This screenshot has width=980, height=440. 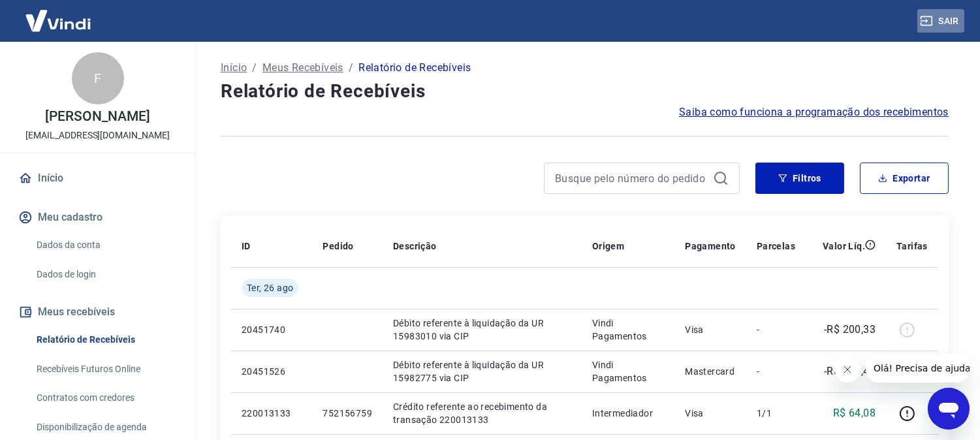 I want to click on button: Meu cadastro, so click(x=98, y=217).